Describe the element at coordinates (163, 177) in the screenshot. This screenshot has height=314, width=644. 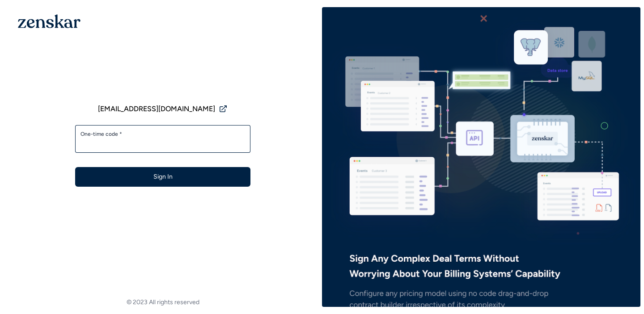
I see `button: Sign In` at that location.